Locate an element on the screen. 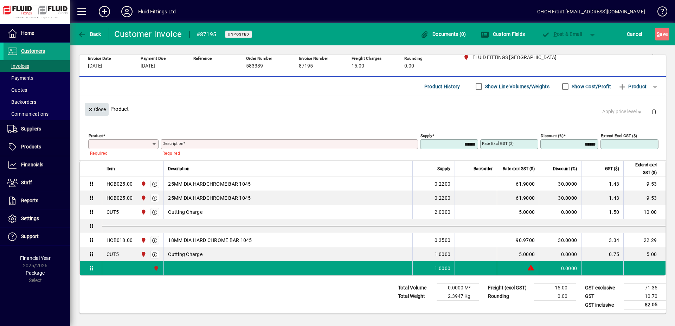  span: Cutting Charge is located at coordinates (185, 254).